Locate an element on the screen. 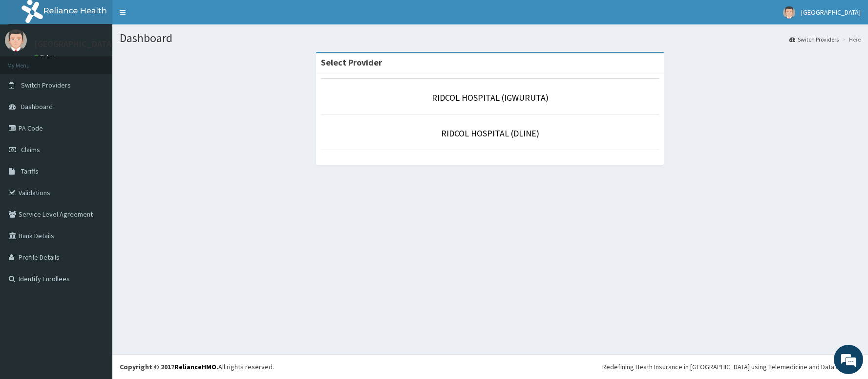 The height and width of the screenshot is (379, 868). span: Tariffs is located at coordinates (30, 171).